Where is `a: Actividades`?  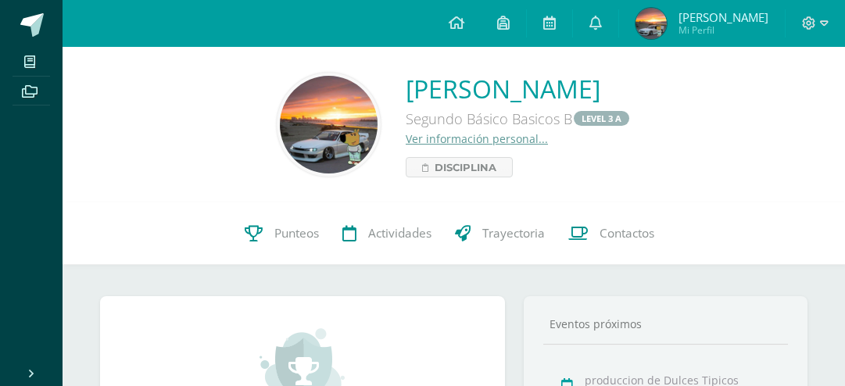
a: Actividades is located at coordinates (387, 234).